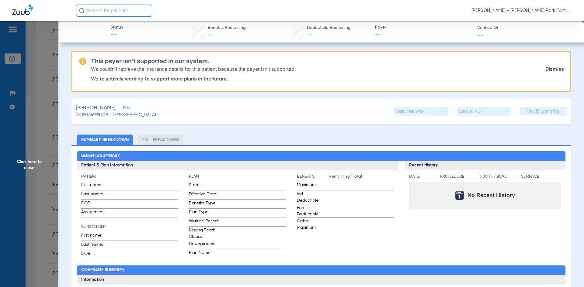  Describe the element at coordinates (130, 177) in the screenshot. I see `h4: Patient` at that location.